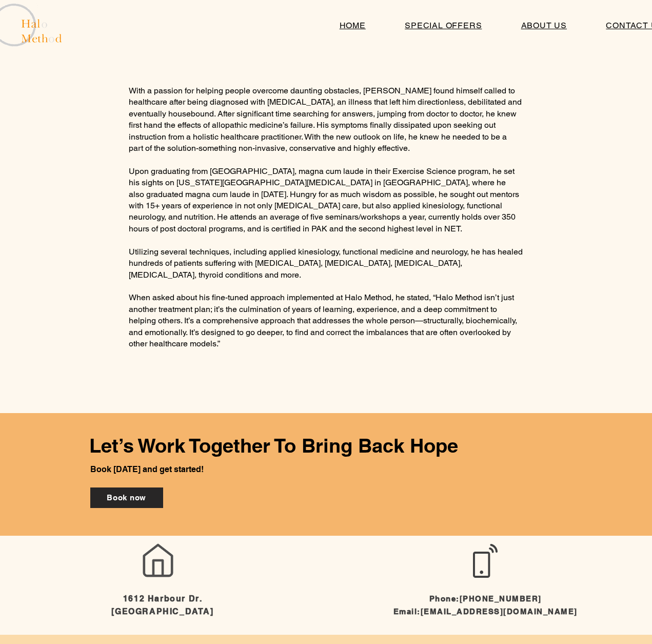  What do you see at coordinates (326, 321) in the screenshot?
I see `p: When asked about his fine-tuned approach implemented at Halo Method, he stated, “Halo Method isn’...` at bounding box center [326, 321].